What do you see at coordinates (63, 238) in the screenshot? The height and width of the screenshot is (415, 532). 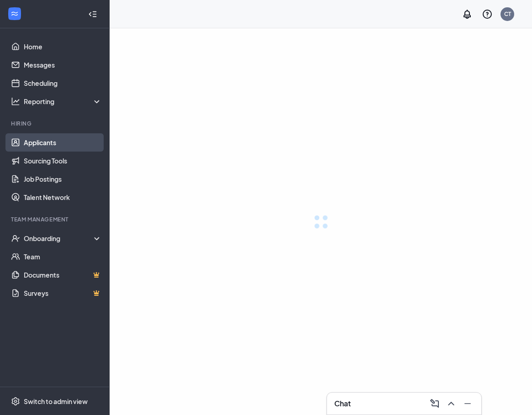 I see `div: Onboarding` at bounding box center [63, 238].